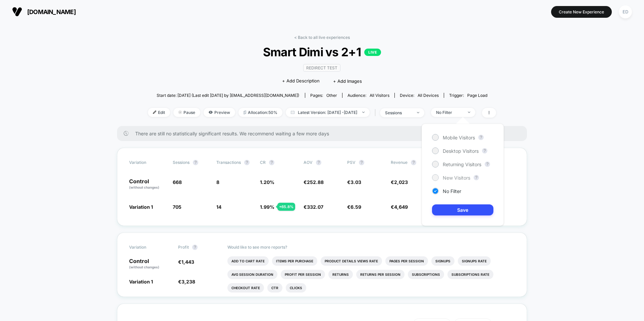  Describe the element at coordinates (177, 207) in the screenshot. I see `span: 705` at that location.